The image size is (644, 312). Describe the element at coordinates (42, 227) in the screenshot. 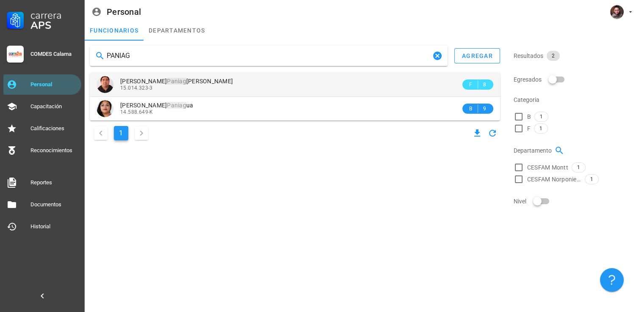

I see `a: Historial` at that location.